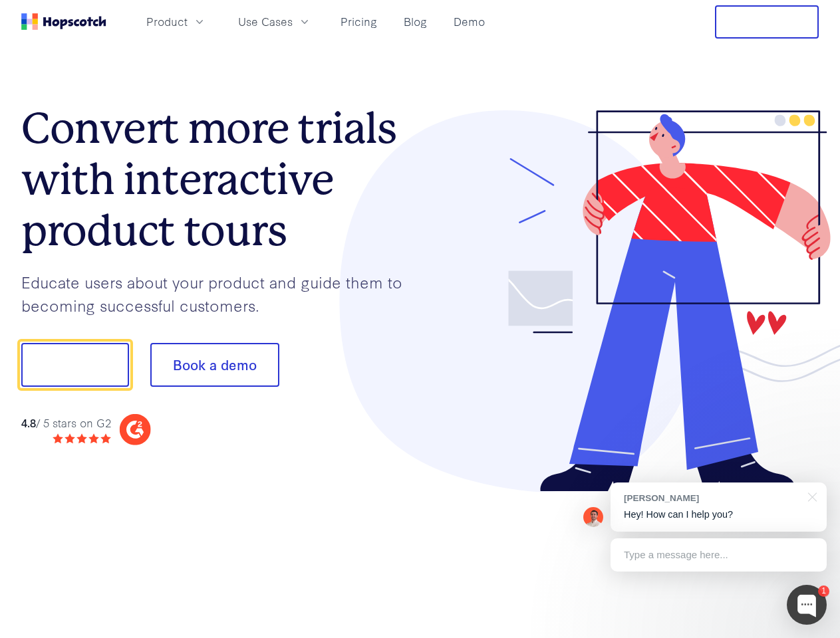  What do you see at coordinates (177, 21) in the screenshot?
I see `button: Product` at bounding box center [177, 21].